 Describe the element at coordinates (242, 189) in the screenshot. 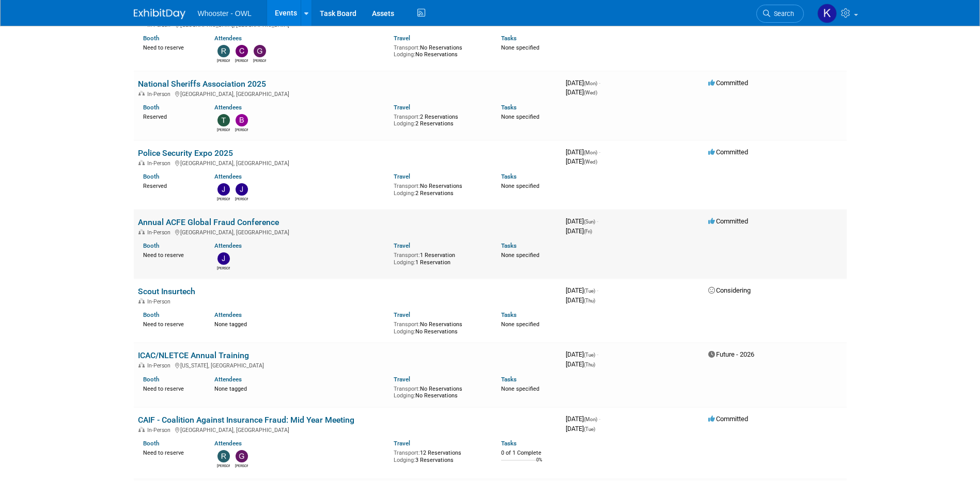

I see `img: John Holsinger` at that location.